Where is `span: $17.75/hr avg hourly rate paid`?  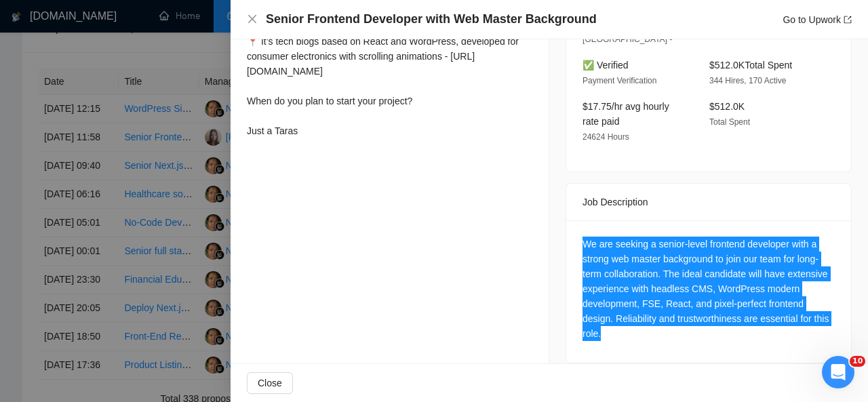
span: $17.75/hr avg hourly rate paid is located at coordinates (626, 114).